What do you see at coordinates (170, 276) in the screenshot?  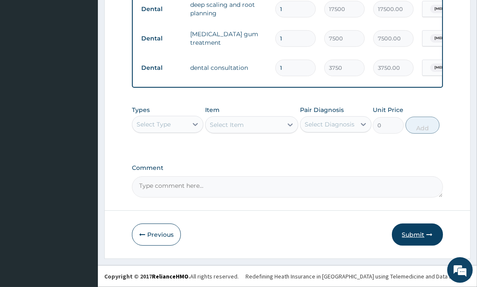 I see `a: RelianceHMO` at bounding box center [170, 276].